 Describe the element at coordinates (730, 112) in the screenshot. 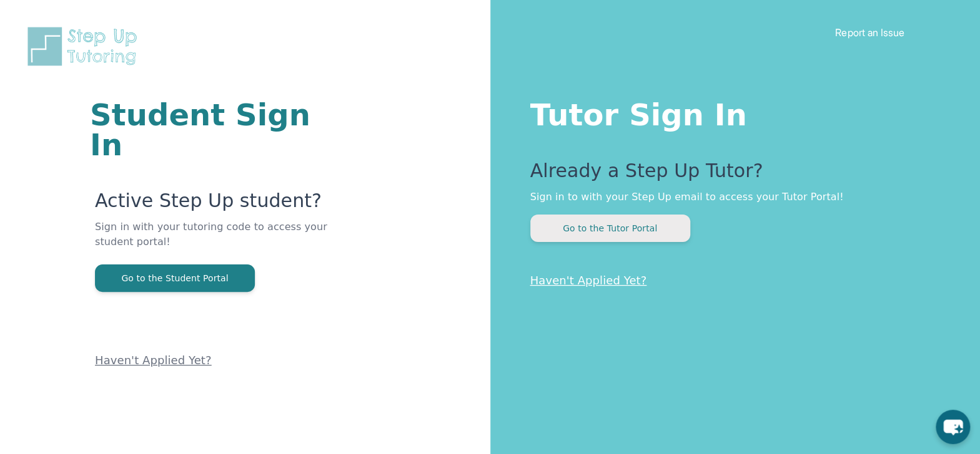

I see `h1: Tutor Sign In` at that location.